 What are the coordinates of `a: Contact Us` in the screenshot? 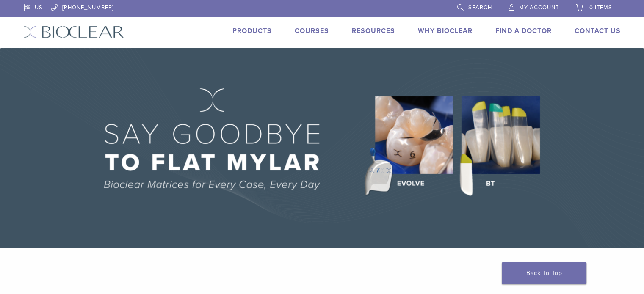 It's located at (598, 31).